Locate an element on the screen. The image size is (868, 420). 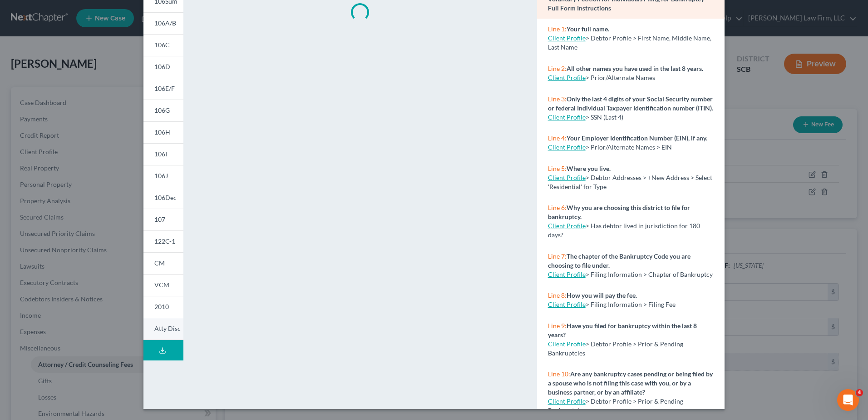
strong: Why you are choosing this district to file for bankruptcy. is located at coordinates (619, 212).